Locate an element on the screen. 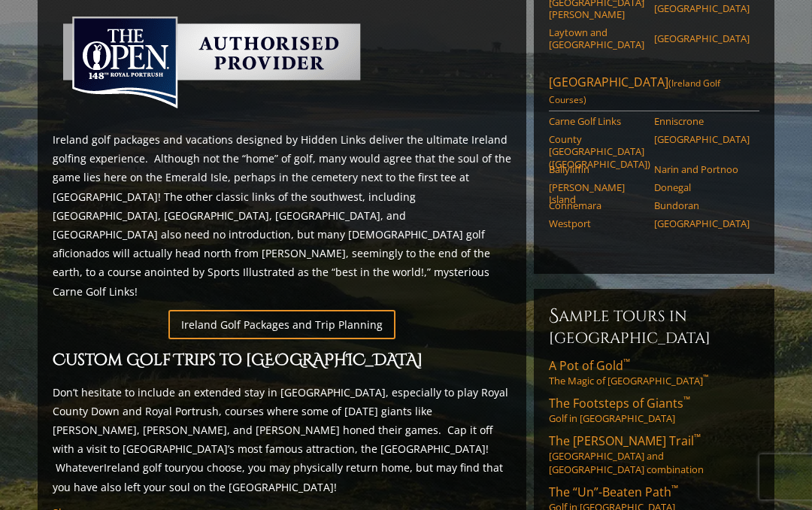 This screenshot has width=812, height=510. p: Ireland golf packages and vacations designed by Hidden Links deliver the ultimate Ireland golfing... is located at coordinates (282, 215).